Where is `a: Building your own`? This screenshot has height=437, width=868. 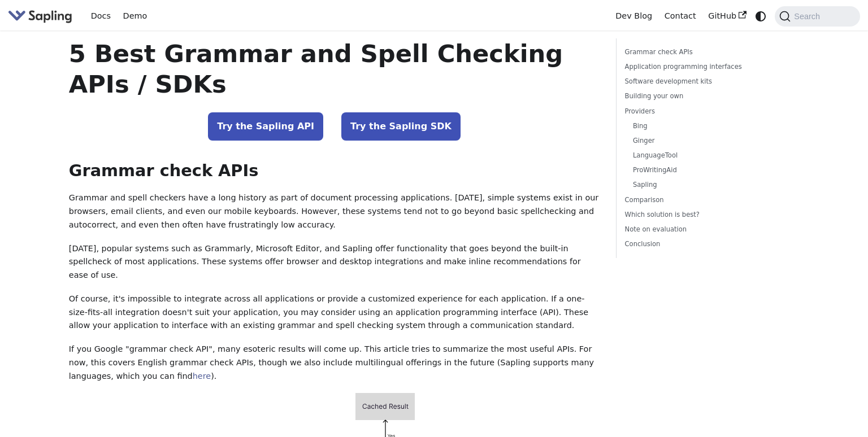
a: Building your own is located at coordinates (701, 96).